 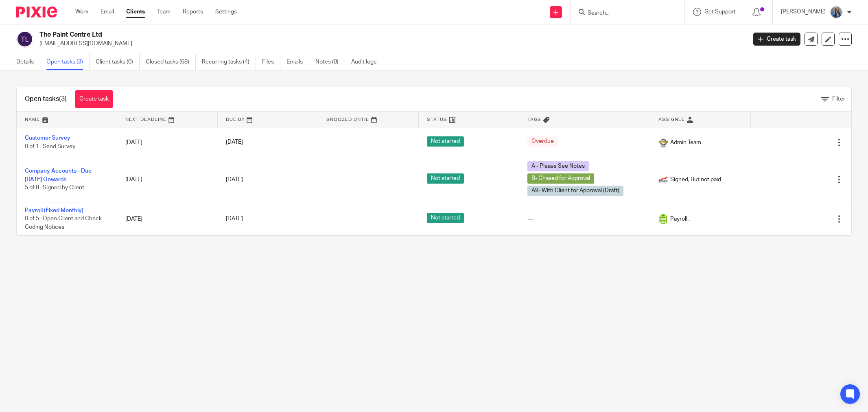 I want to click on a: Payroll (Fixed Monthly), so click(x=54, y=211).